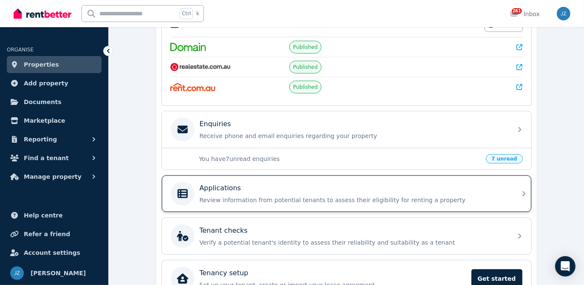 This screenshot has width=584, height=285. I want to click on span: Add property, so click(46, 83).